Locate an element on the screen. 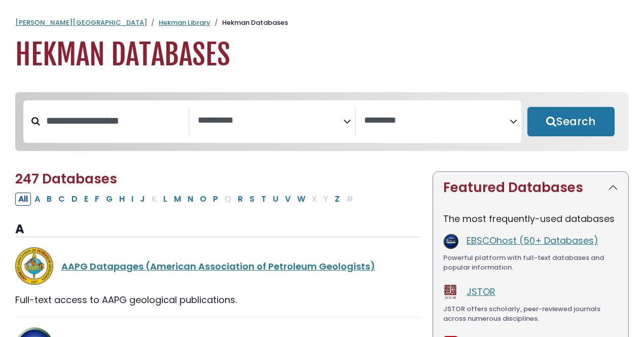 This screenshot has width=644, height=337. button: Filter Results L is located at coordinates (165, 199).